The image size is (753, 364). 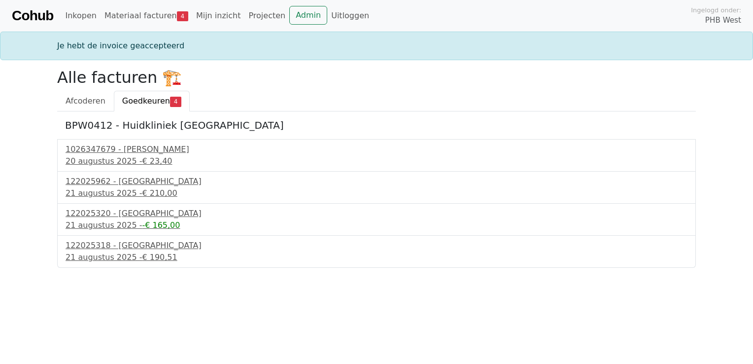 What do you see at coordinates (152, 101) in the screenshot?
I see `a: Goedkeuren4` at bounding box center [152, 101].